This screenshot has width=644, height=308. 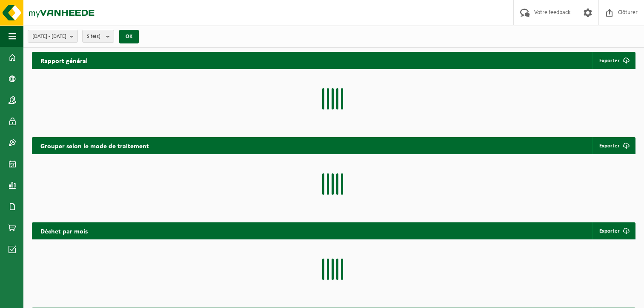 What do you see at coordinates (95, 37) in the screenshot?
I see `span: Site(s)` at bounding box center [95, 37].